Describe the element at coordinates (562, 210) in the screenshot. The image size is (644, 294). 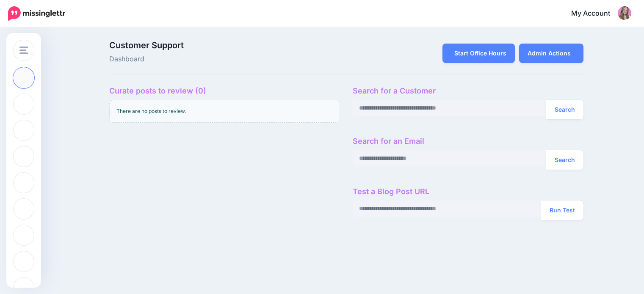
I see `button: Run Test` at that location.